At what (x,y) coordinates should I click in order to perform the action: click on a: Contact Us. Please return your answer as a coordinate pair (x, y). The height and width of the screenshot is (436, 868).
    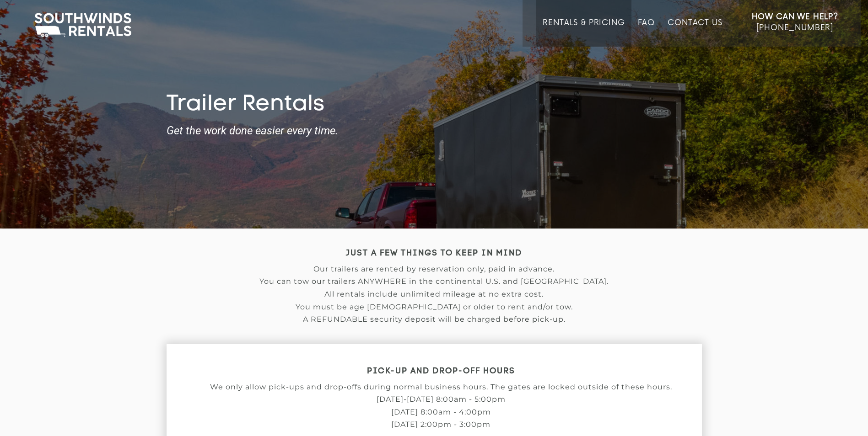
    Looking at the image, I should click on (695, 32).